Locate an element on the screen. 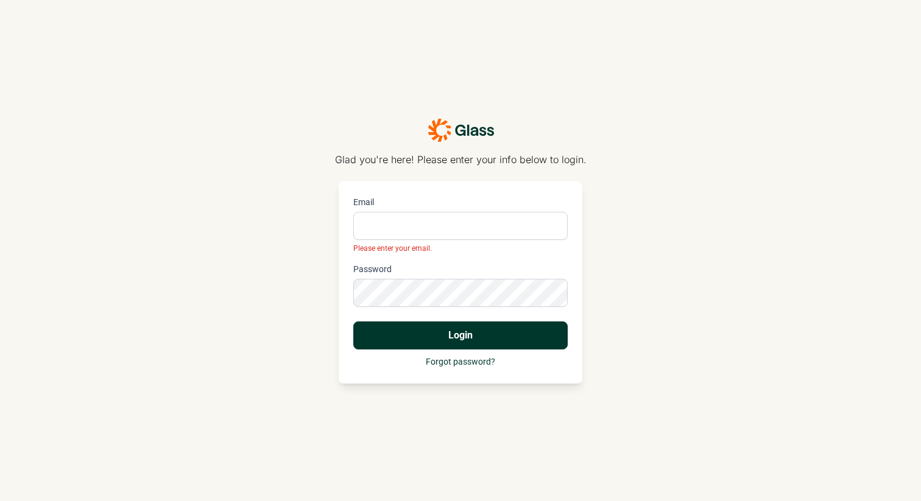 This screenshot has width=921, height=501. div: Please enter your email. is located at coordinates (460, 248).